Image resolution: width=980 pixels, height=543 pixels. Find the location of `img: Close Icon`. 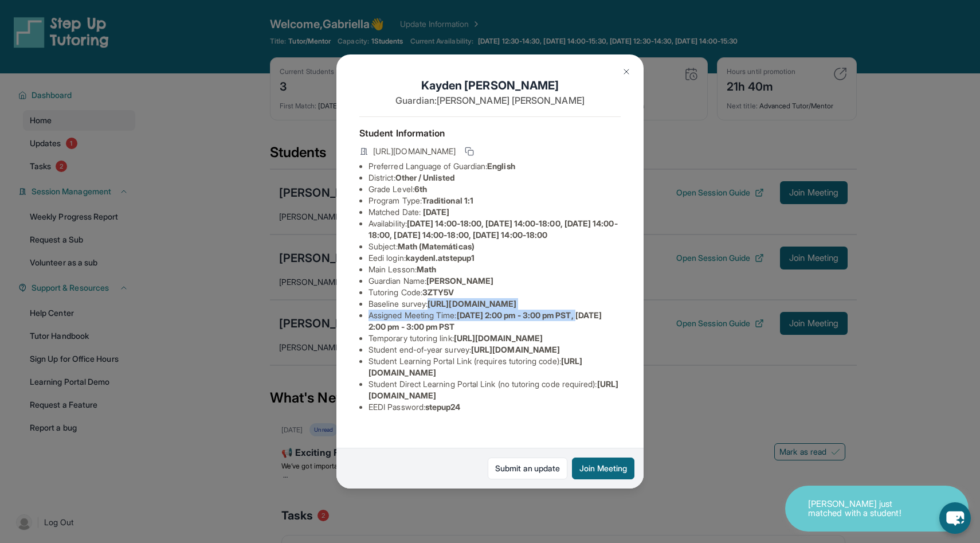

img: Close Icon is located at coordinates (626, 72).